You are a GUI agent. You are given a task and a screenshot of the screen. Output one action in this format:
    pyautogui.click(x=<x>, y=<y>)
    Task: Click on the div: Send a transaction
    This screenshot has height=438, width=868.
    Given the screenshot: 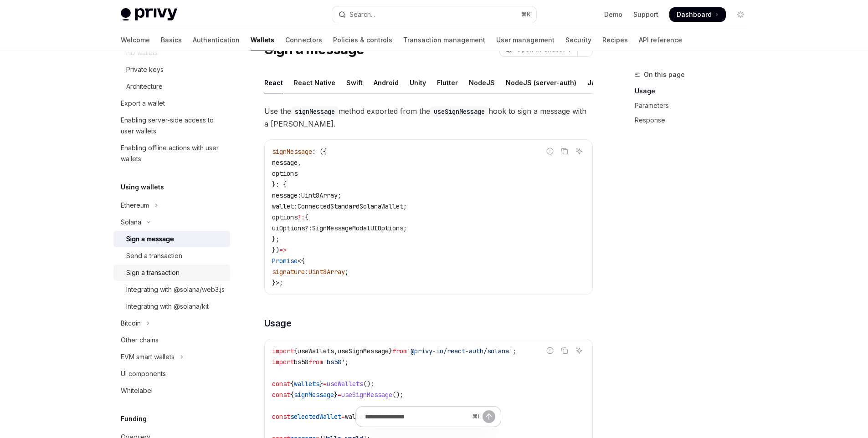 What is the action you would take?
    pyautogui.click(x=154, y=256)
    